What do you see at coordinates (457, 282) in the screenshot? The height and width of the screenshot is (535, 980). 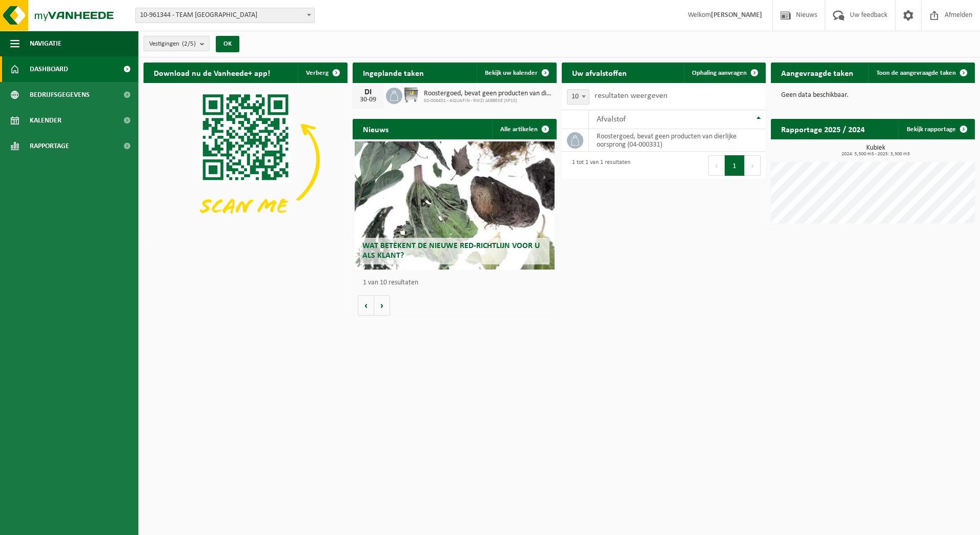 I see `p: 1 van 10 resultaten` at bounding box center [457, 282].